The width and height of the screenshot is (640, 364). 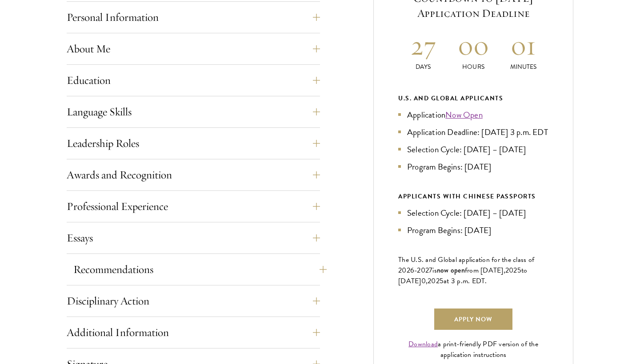 I want to click on span: 6, so click(x=412, y=270).